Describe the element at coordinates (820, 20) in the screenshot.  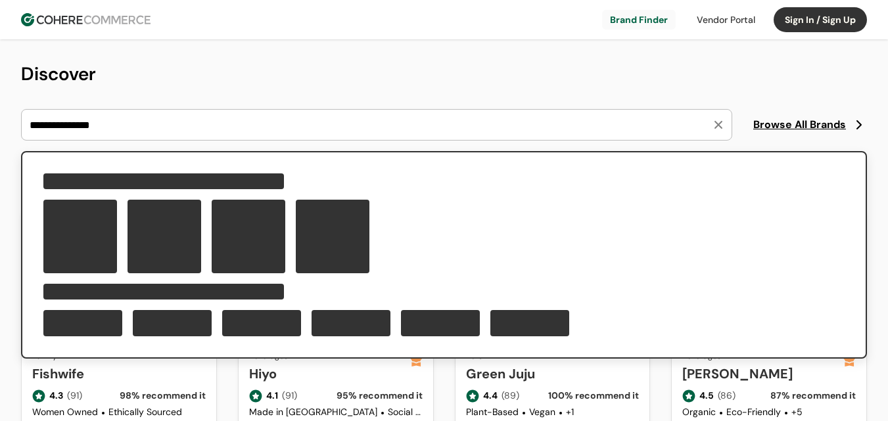
I see `button: Sign In / Sign Up` at that location.